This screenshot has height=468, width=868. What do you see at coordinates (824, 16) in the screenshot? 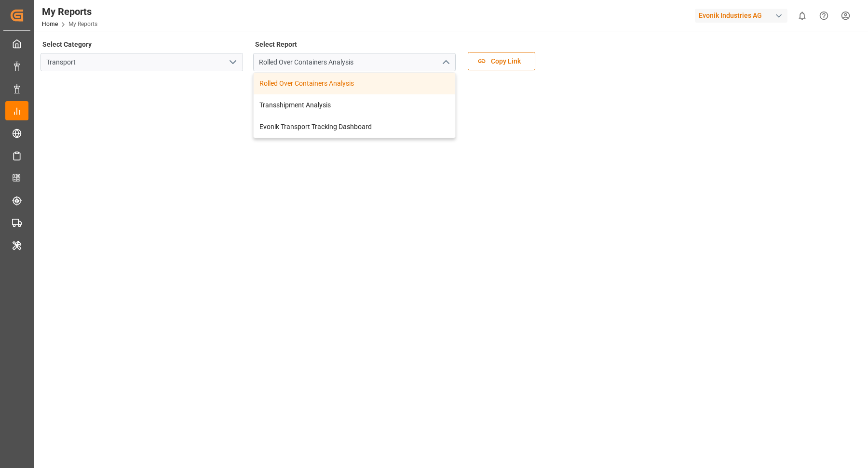
I see `button: Help Center` at bounding box center [824, 16].